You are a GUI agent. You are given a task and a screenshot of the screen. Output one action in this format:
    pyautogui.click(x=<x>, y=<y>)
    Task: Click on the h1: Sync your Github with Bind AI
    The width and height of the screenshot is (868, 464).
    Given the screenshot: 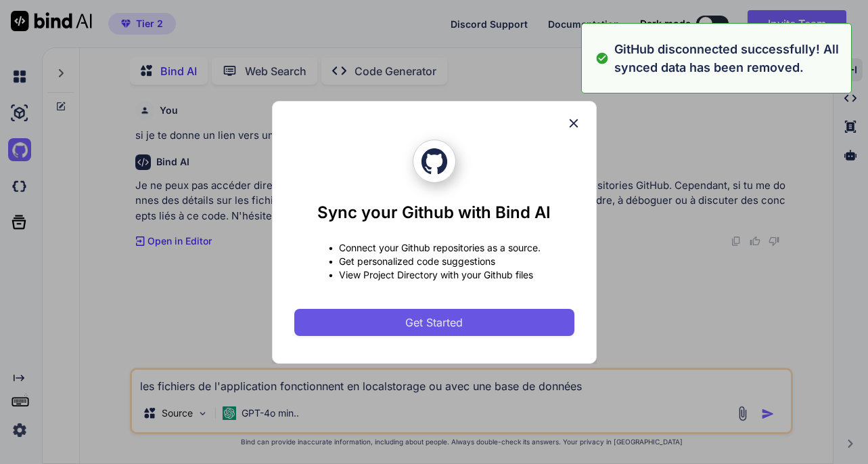 What is the action you would take?
    pyautogui.click(x=434, y=213)
    